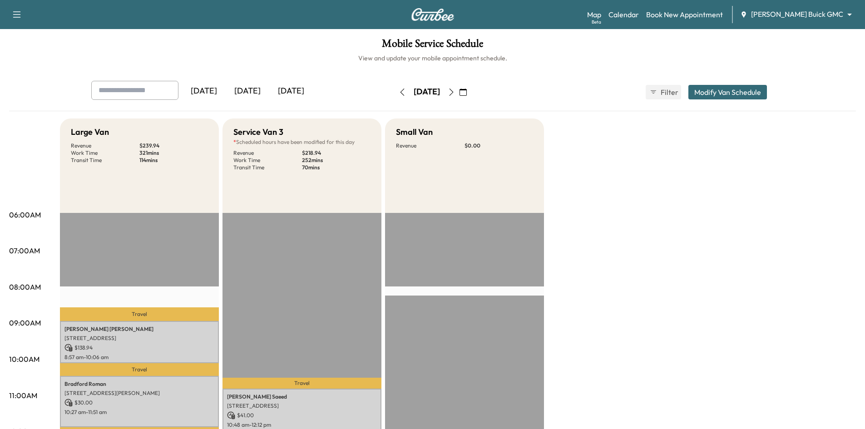 The height and width of the screenshot is (429, 865). Describe the element at coordinates (25, 323) in the screenshot. I see `p: 09:00AM` at that location.